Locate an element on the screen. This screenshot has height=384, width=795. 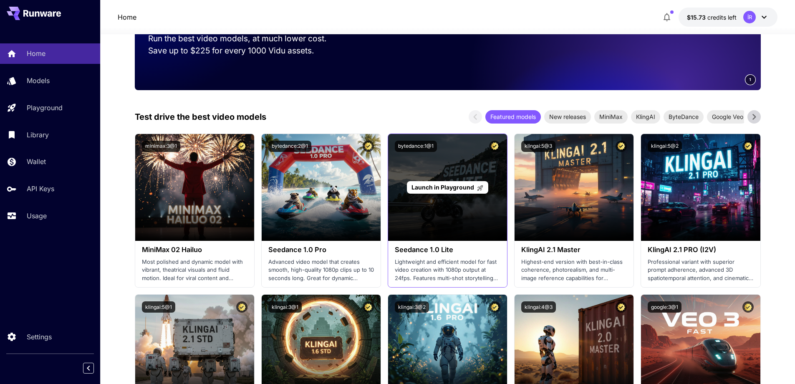
p: Wallet is located at coordinates (36, 162).